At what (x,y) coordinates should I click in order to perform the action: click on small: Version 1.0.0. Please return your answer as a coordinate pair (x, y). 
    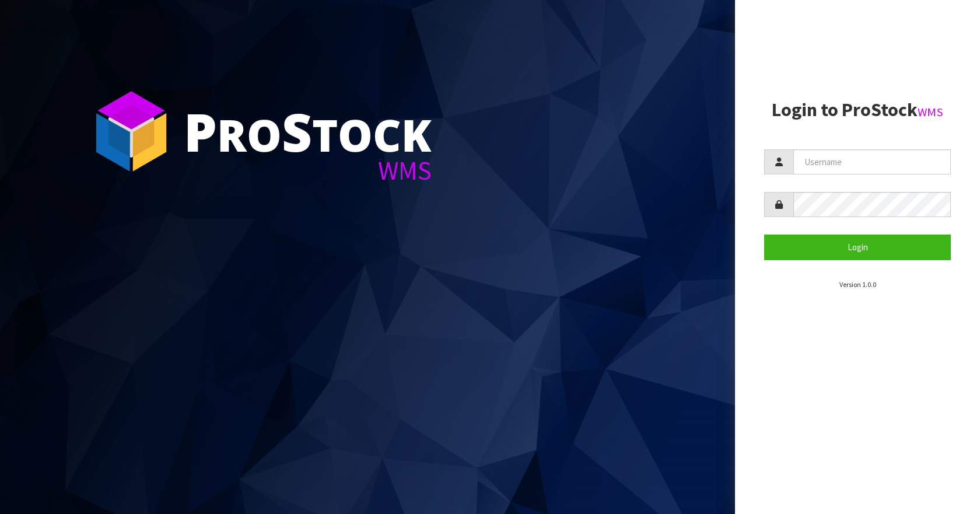
    Looking at the image, I should click on (857, 284).